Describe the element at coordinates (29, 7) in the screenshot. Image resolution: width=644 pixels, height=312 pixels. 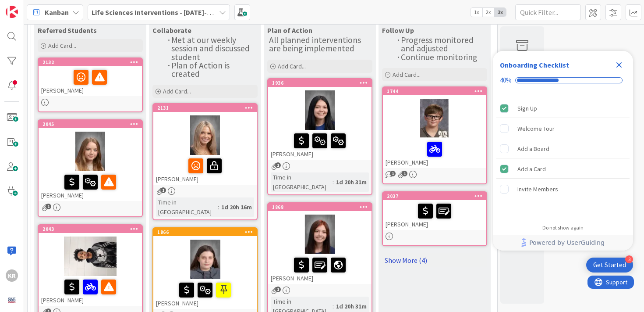
I see `span: Support` at that location.